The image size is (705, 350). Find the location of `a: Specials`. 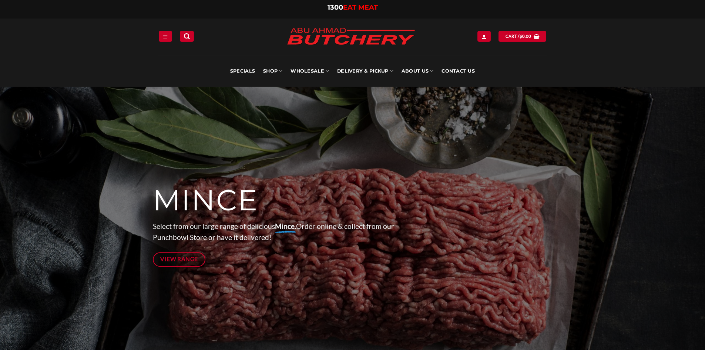

a: Specials is located at coordinates (242, 71).